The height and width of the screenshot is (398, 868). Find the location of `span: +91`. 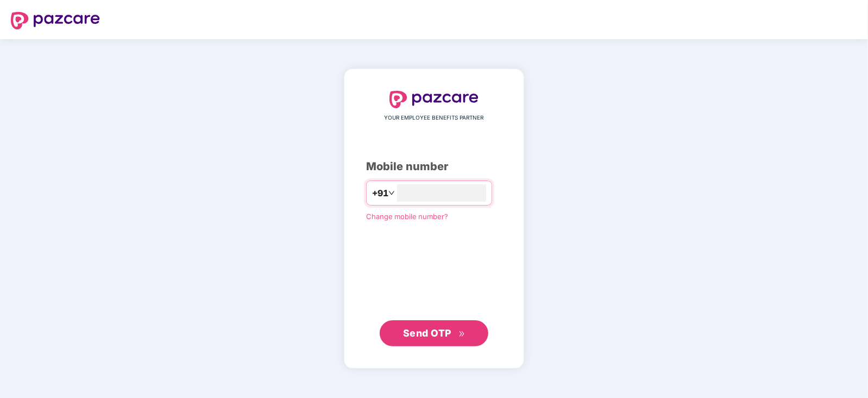

span: +91 is located at coordinates (380, 193).